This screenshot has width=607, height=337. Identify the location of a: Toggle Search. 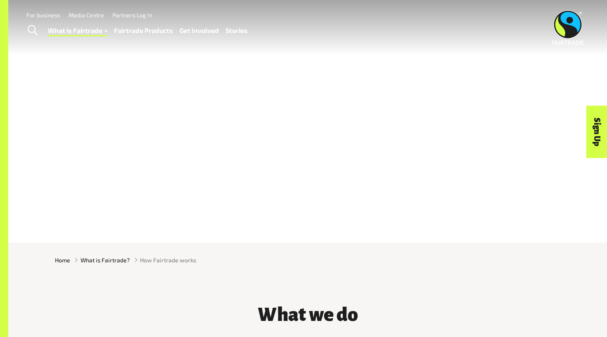
(32, 31).